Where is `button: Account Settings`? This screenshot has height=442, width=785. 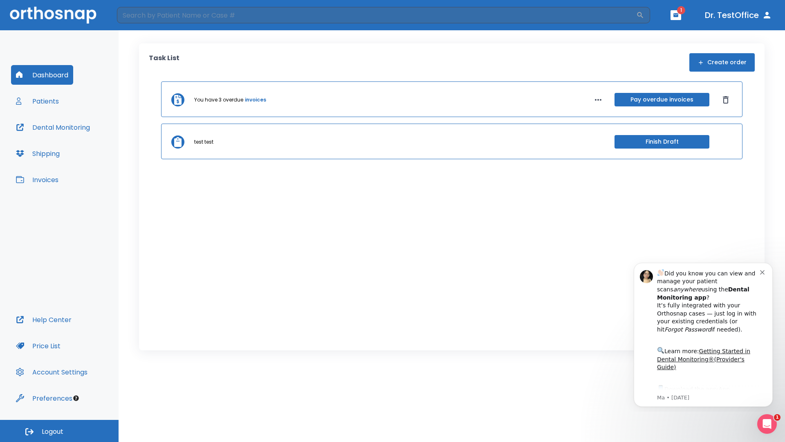
button: Account Settings is located at coordinates (52, 372).